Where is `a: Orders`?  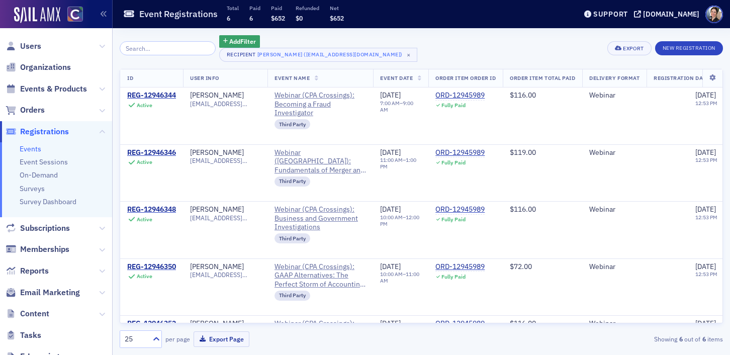
a: Orders is located at coordinates (25, 110).